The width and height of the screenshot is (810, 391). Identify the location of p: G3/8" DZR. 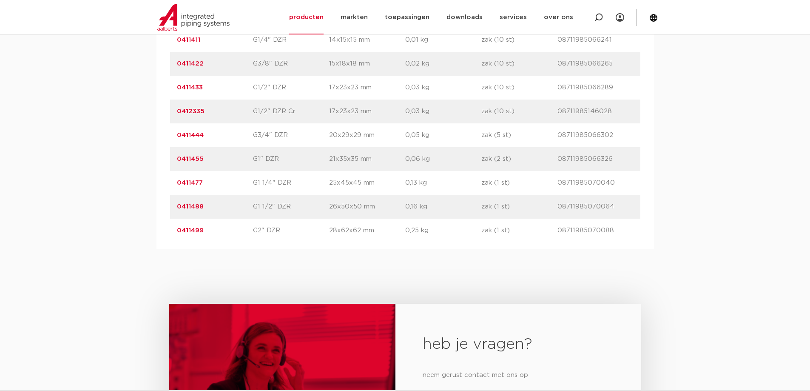
(291, 64).